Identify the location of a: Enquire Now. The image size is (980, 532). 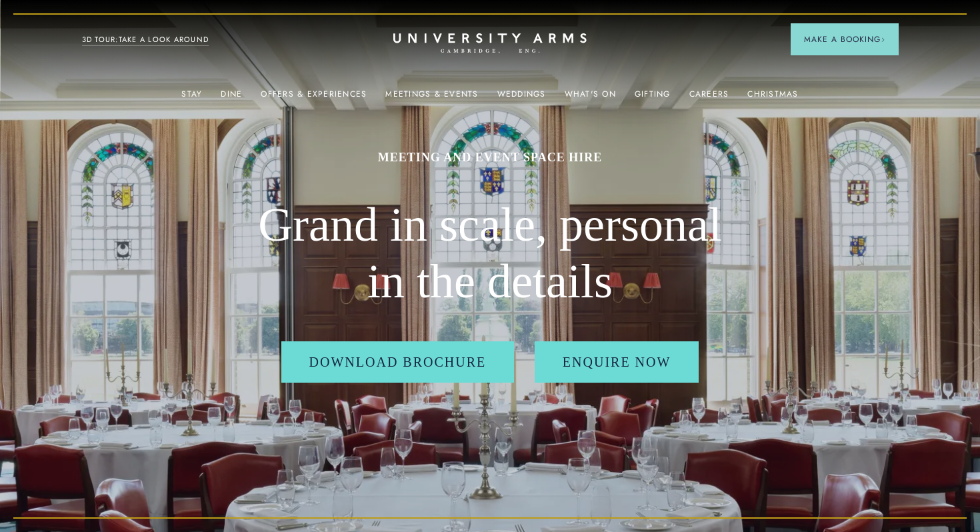
(617, 362).